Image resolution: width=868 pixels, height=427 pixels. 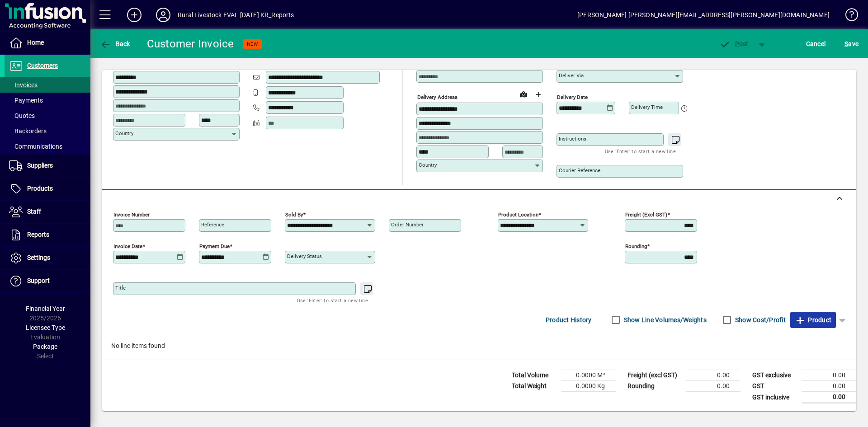 What do you see at coordinates (569, 320) in the screenshot?
I see `button: Product History` at bounding box center [569, 320].